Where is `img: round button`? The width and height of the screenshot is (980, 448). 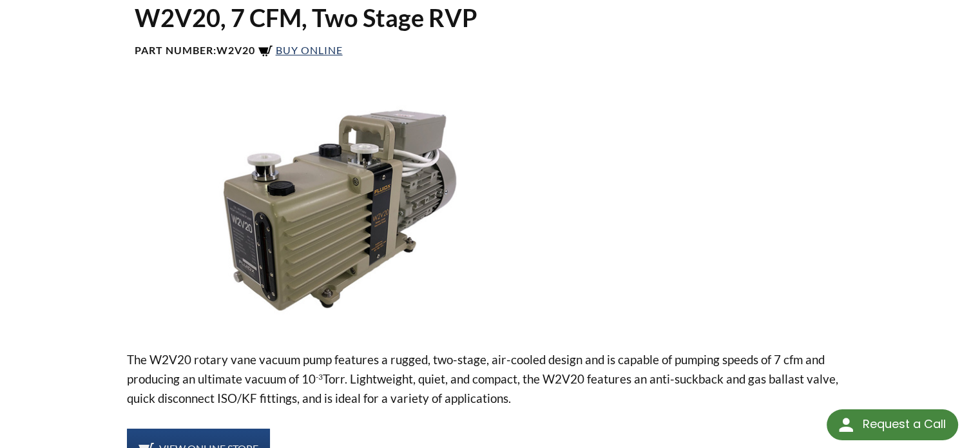 img: round button is located at coordinates (846, 425).